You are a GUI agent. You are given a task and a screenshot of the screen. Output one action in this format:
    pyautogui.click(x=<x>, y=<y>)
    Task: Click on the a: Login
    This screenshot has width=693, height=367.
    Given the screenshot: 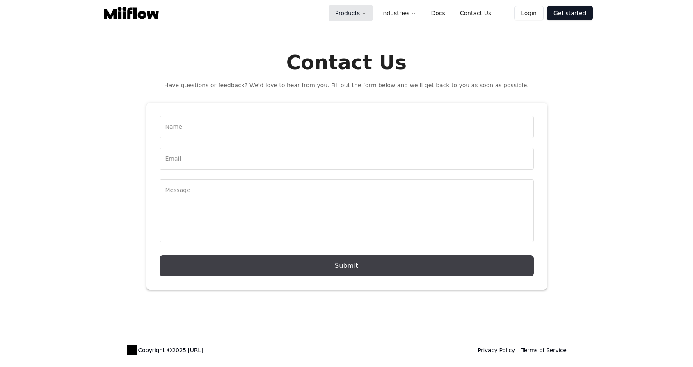 What is the action you would take?
    pyautogui.click(x=529, y=13)
    